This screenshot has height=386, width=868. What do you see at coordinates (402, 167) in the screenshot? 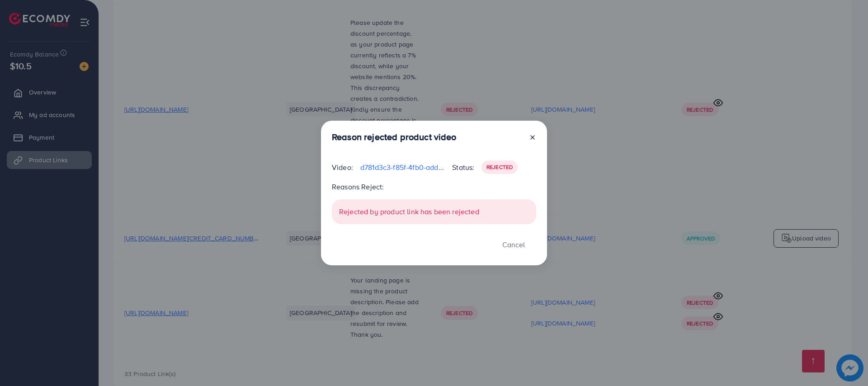
I see `p: d781d3c3-f85f-4fb0-add6-35e467a54a64-1759685861073.mp4` at bounding box center [402, 167].